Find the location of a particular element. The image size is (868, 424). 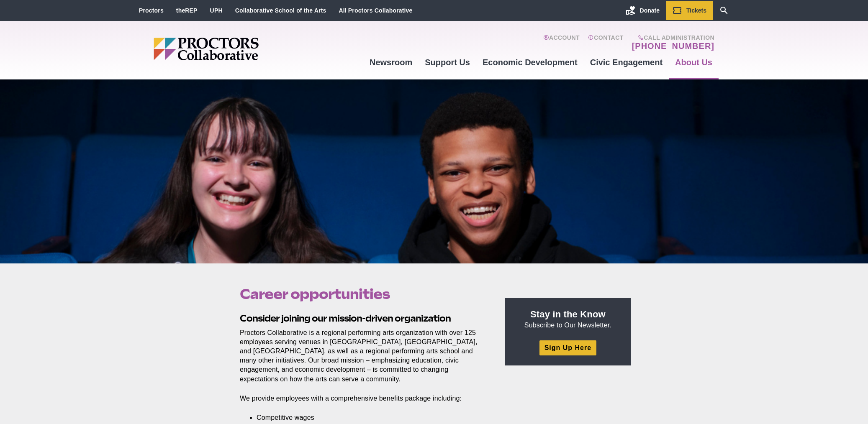

a: Search is located at coordinates (724, 10).